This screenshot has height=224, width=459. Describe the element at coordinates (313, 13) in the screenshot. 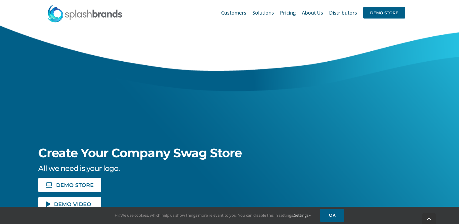

I see `span: About Us` at that location.